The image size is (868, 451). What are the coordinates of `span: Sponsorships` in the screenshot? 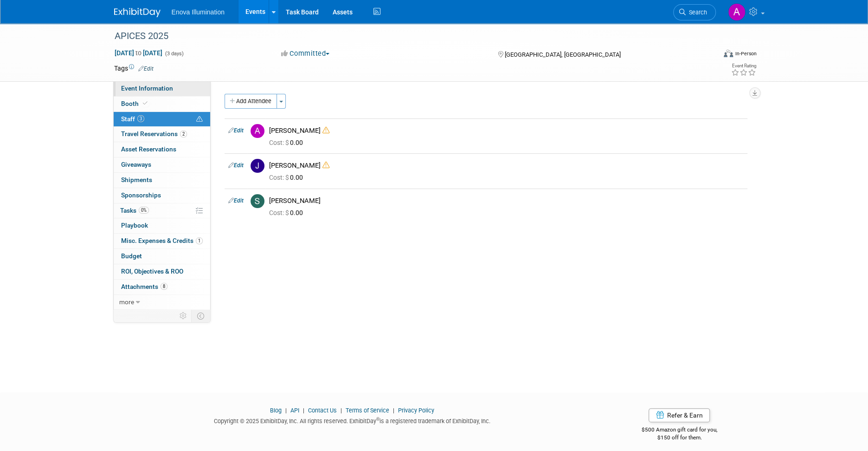 It's located at (141, 195).